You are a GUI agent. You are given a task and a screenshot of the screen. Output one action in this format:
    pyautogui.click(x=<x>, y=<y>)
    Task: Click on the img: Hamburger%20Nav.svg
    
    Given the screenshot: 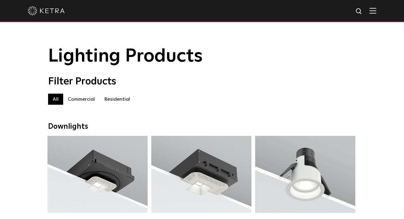 What is the action you would take?
    pyautogui.click(x=373, y=10)
    